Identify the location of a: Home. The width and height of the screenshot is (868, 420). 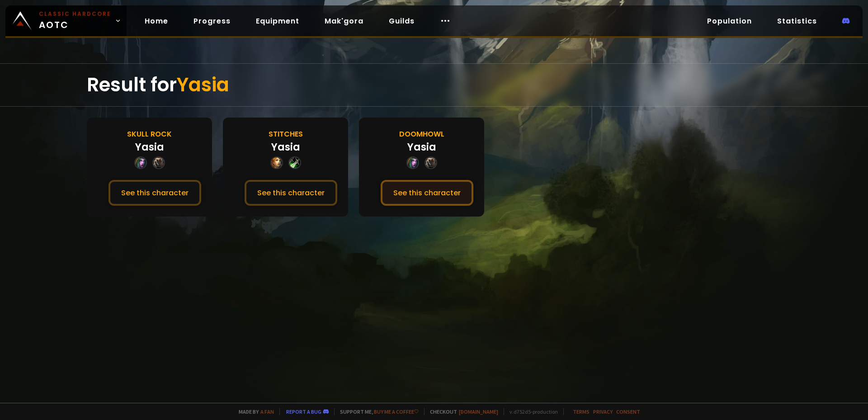
(157, 21).